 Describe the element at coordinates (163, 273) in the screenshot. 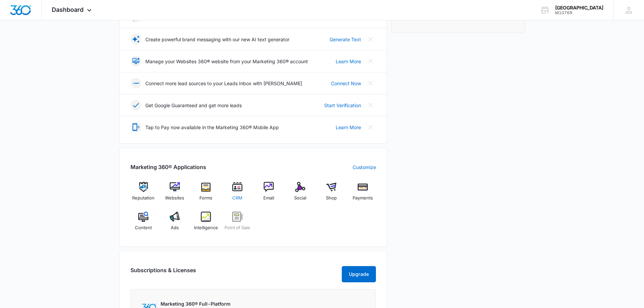

I see `h2: Subscriptions & Licenses` at that location.